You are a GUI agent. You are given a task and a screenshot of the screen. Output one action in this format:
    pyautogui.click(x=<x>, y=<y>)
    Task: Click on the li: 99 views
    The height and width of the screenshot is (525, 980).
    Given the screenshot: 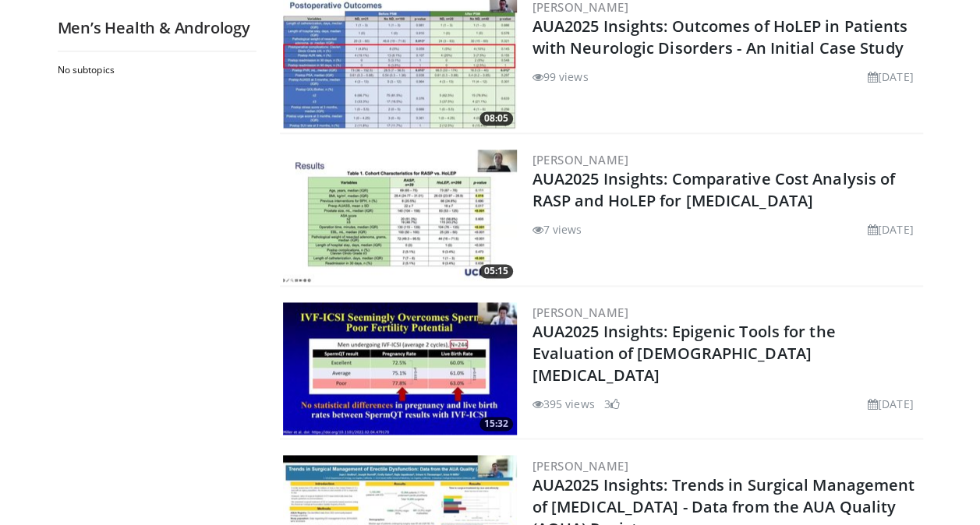 What is the action you would take?
    pyautogui.click(x=560, y=76)
    